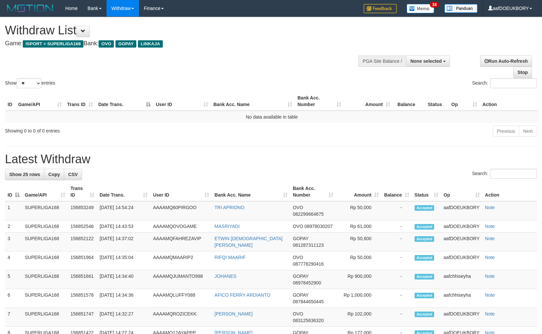 Image resolution: width=542 pixels, height=334 pixels. What do you see at coordinates (82, 261) in the screenshot?
I see `td: 156851964` at bounding box center [82, 261].